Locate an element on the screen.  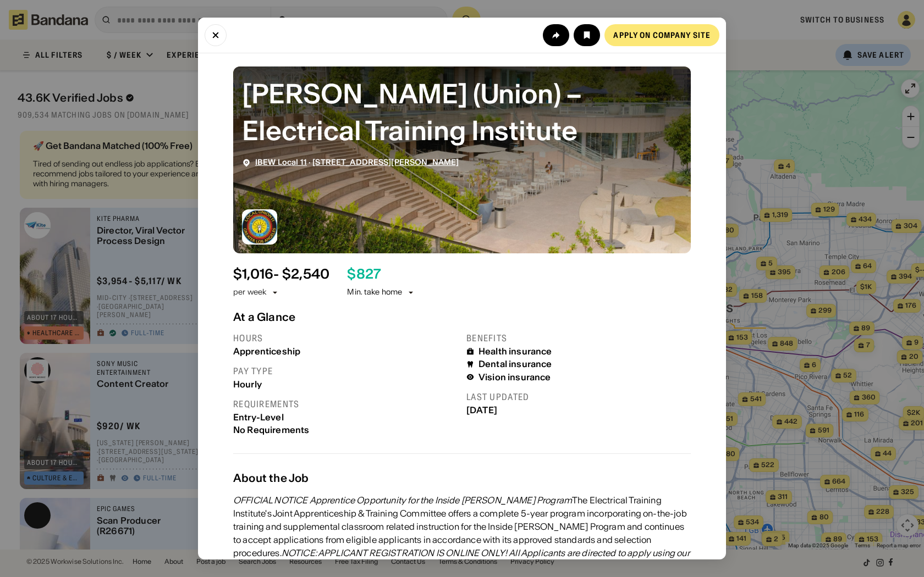
div: Hours is located at coordinates (345, 338).